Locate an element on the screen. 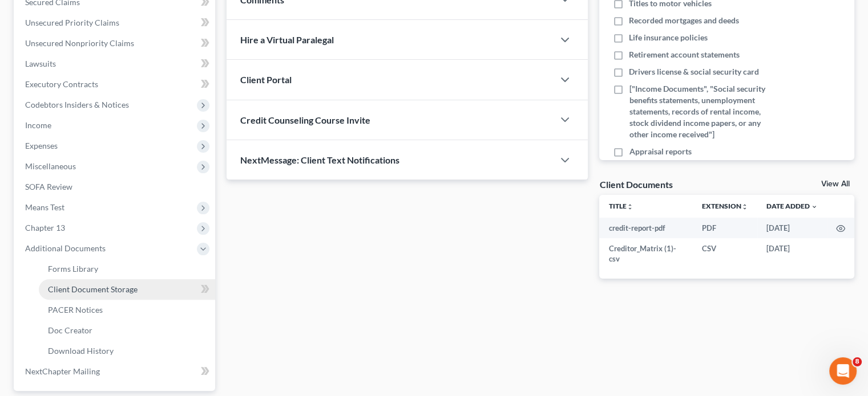  a: Lawsuits is located at coordinates (116, 64).